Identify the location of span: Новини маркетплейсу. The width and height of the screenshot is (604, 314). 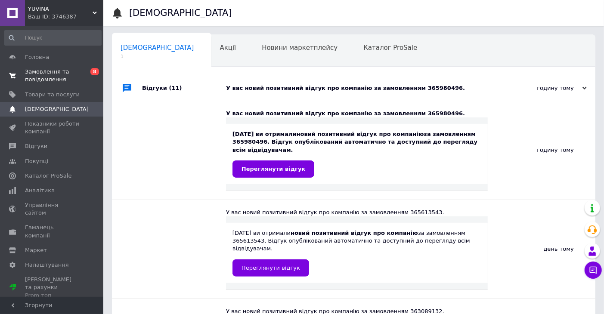
(300, 48).